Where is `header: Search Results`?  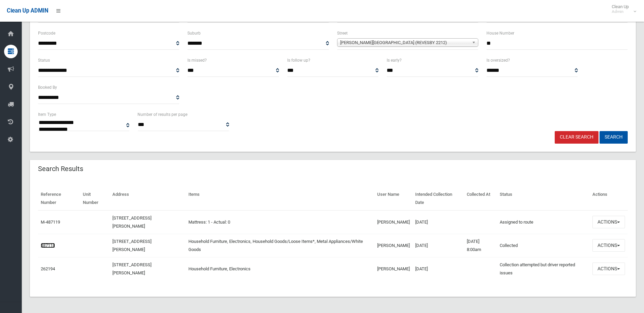
header: Search Results is located at coordinates (61, 169).